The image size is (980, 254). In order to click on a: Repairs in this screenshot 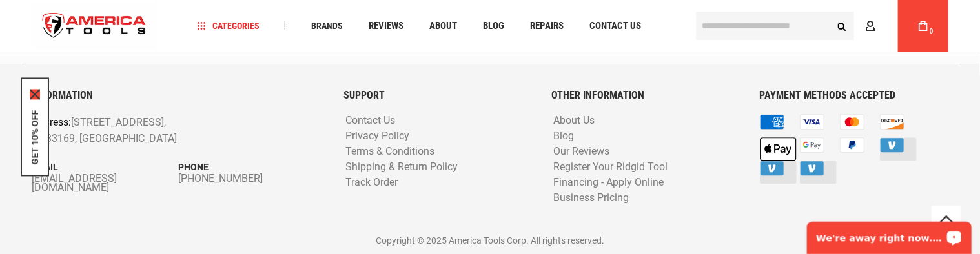, I will do `click(547, 26)`.